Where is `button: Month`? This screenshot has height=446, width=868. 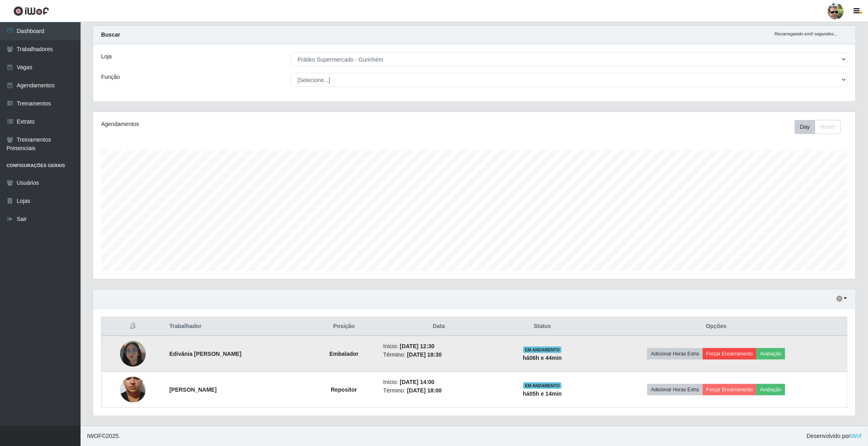
button: Month is located at coordinates (827, 127).